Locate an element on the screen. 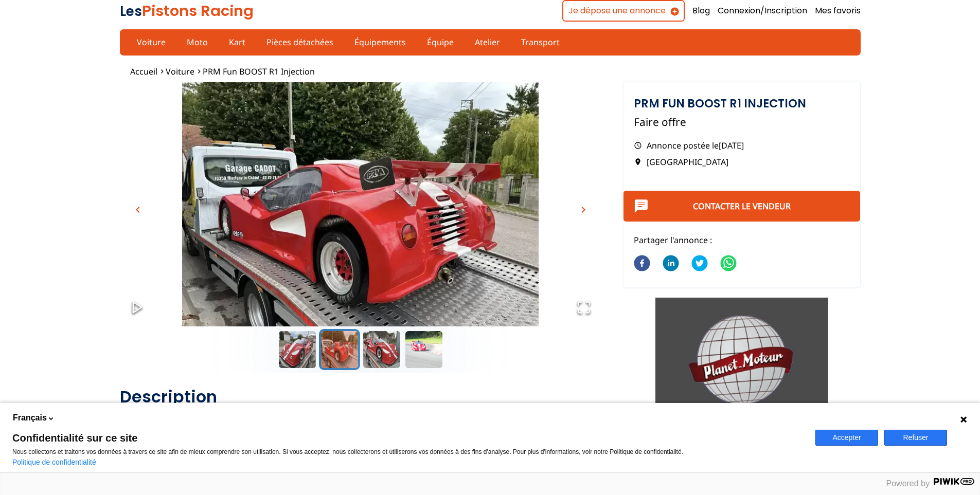 This screenshot has height=495, width=980. a: Accueil is located at coordinates (144, 71).